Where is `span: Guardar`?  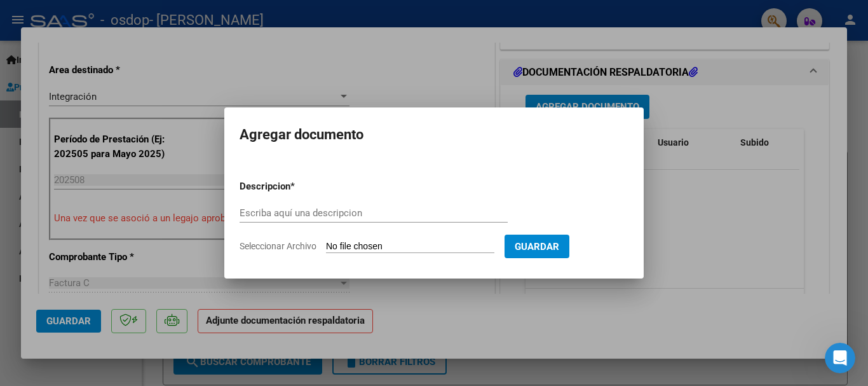 span: Guardar is located at coordinates (536, 247).